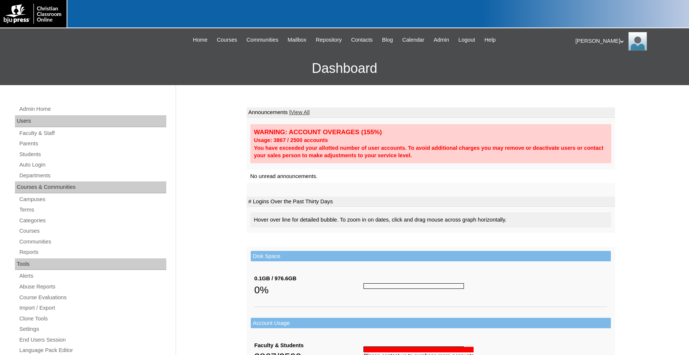 The height and width of the screenshot is (355, 689). Describe the element at coordinates (92, 133) in the screenshot. I see `a: Faculty & Staff` at that location.